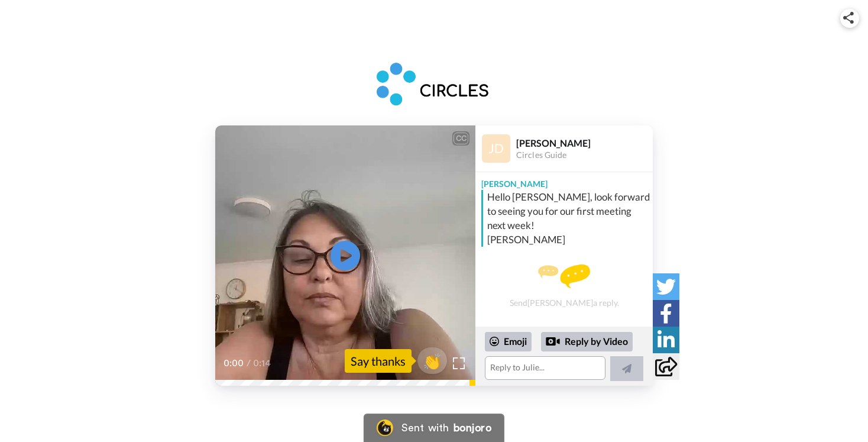 This screenshot has width=868, height=442. What do you see at coordinates (459, 363) in the screenshot?
I see `img: Full screen` at bounding box center [459, 363].